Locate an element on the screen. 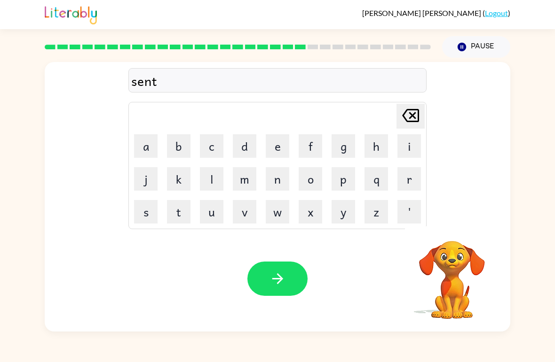 The image size is (555, 362). button: h is located at coordinates (376, 146).